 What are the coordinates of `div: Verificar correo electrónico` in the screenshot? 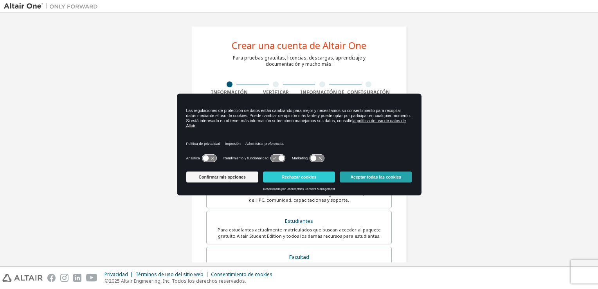 It's located at (276, 99).